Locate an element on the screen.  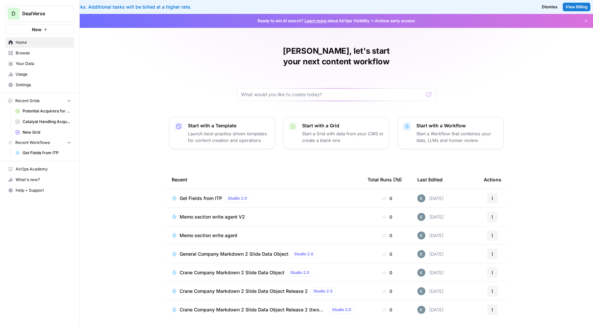
a: Get Fields from ITPStudio 2.0 is located at coordinates (264, 198).